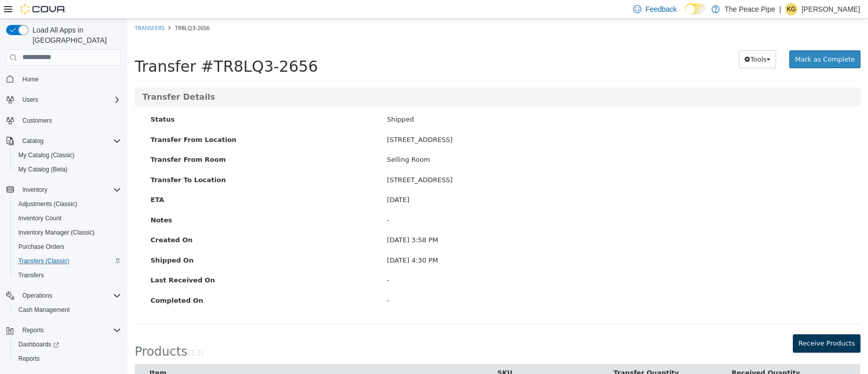  Describe the element at coordinates (56, 232) in the screenshot. I see `a: Inventory Manager (Classic)` at that location.